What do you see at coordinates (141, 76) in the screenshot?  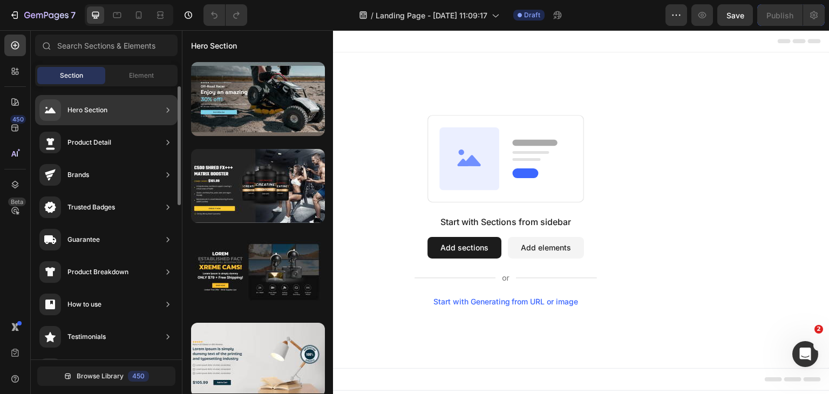 I see `span: Element` at bounding box center [141, 76].